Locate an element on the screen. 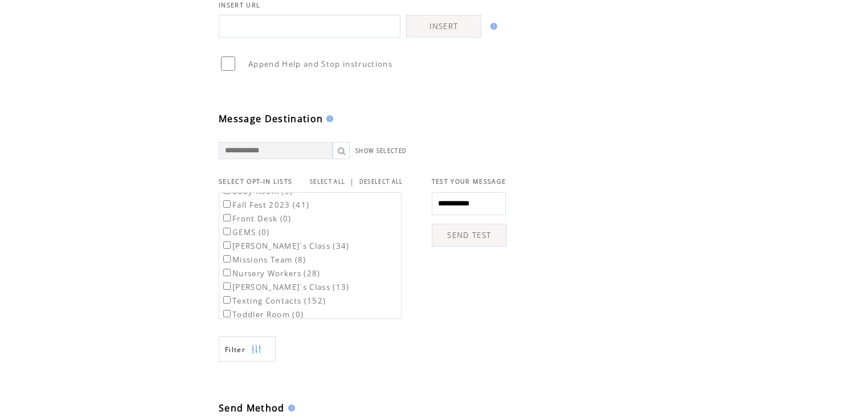 The height and width of the screenshot is (416, 868). a: SHOW SELECTED is located at coordinates (381, 151).